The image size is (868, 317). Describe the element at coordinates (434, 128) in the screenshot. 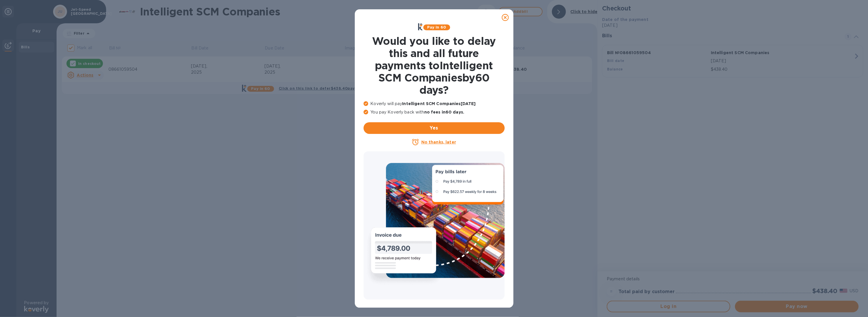

I see `span: Yes` at that location.